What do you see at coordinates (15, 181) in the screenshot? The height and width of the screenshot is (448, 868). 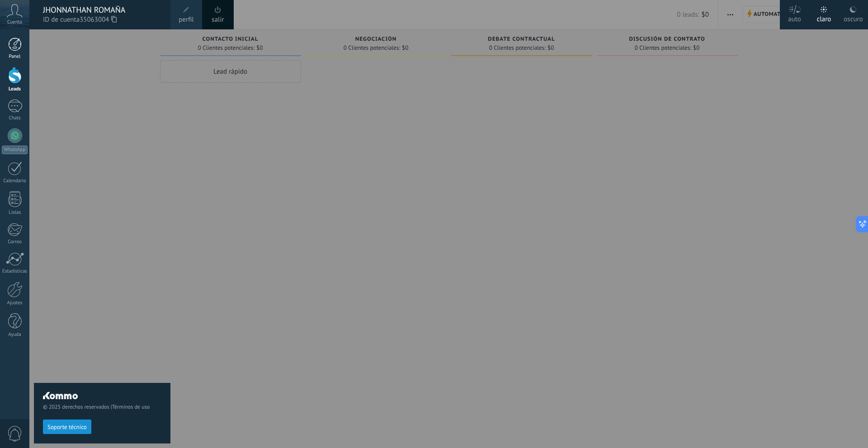 I see `div: Calendario` at bounding box center [15, 181].